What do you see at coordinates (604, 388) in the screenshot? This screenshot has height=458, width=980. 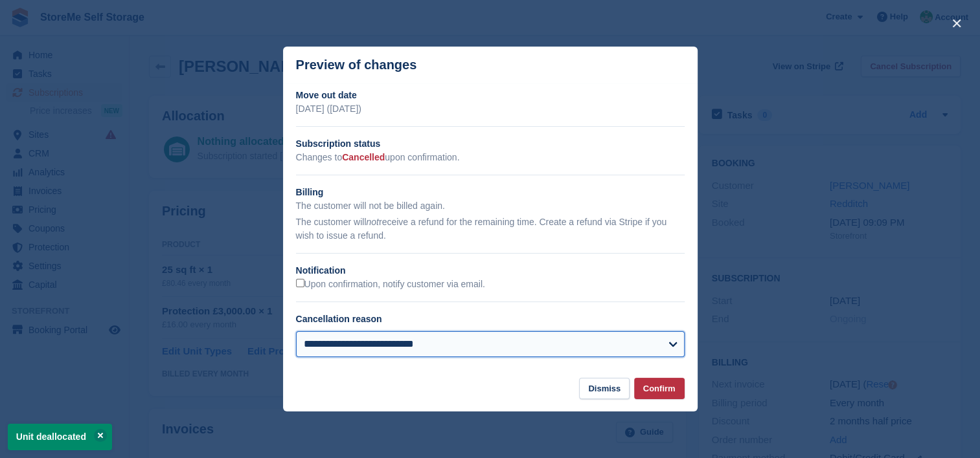 I see `button: Dismiss` at bounding box center [604, 388].